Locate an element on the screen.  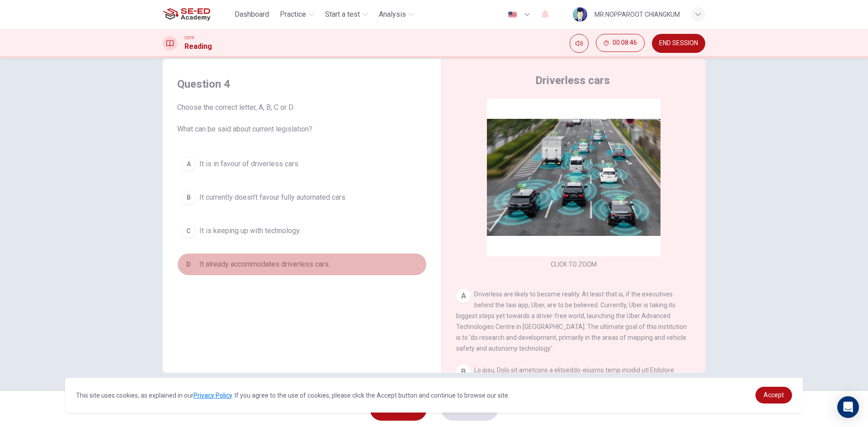
div: D is located at coordinates (189, 264).